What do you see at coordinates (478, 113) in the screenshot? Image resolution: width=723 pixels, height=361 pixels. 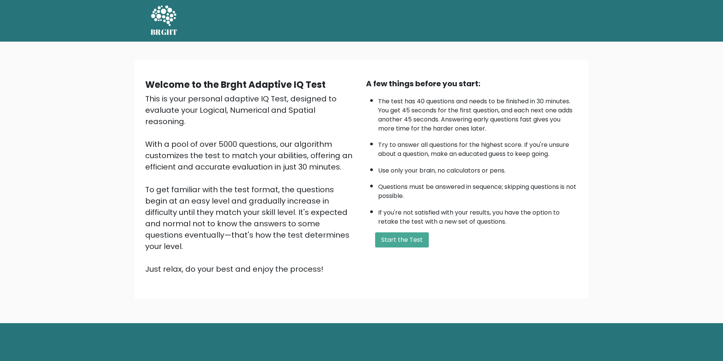 I see `li: The test has 40 questions and needs to be finished in 30 minutes. You get 45 seconds for the firs...` at bounding box center [478, 113].